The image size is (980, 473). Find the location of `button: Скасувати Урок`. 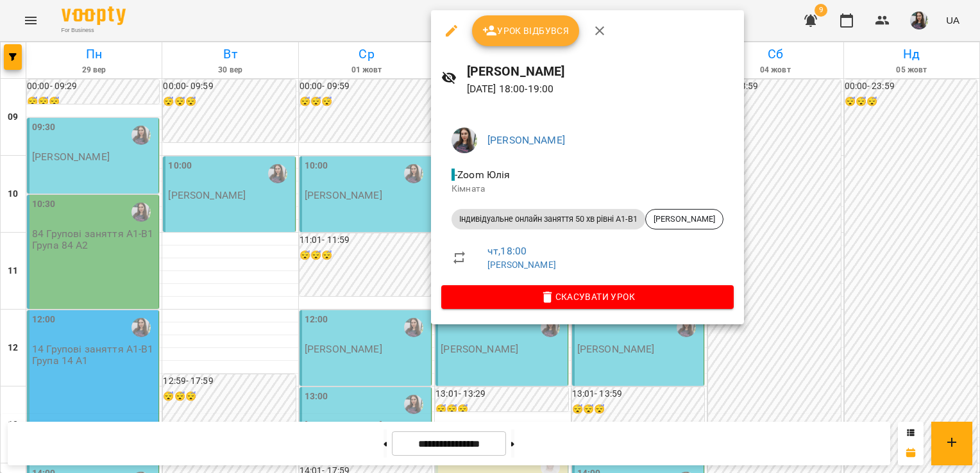

button: Скасувати Урок is located at coordinates (588, 297).